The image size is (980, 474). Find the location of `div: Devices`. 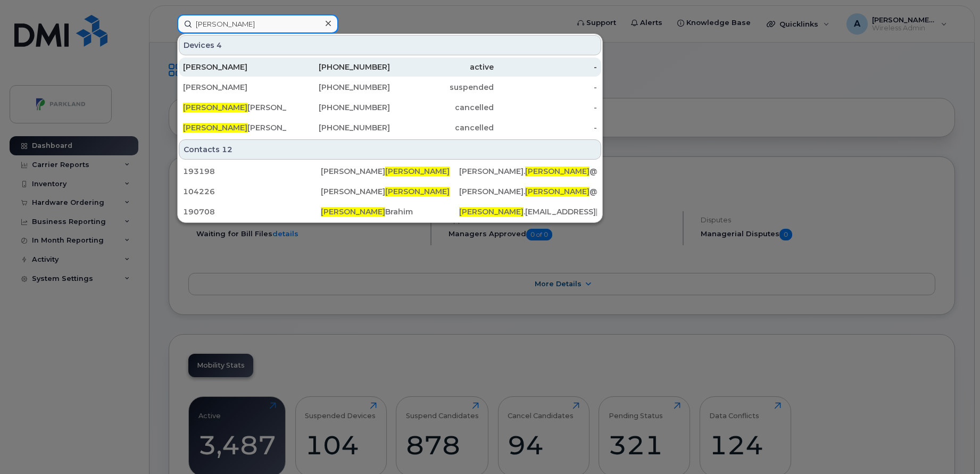

div: Devices is located at coordinates (390, 45).